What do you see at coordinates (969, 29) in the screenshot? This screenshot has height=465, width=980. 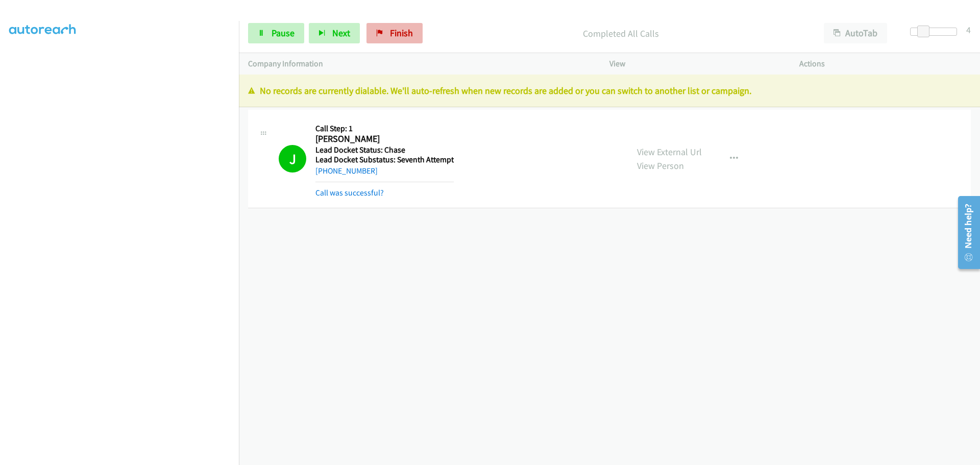 I see `div: 4` at bounding box center [969, 29].